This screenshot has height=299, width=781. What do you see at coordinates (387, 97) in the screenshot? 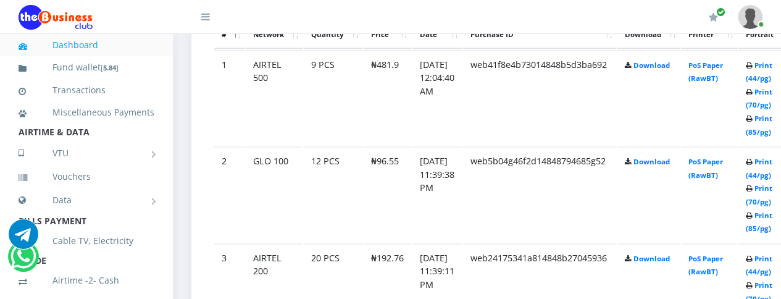
I see `td: ₦481.9` at bounding box center [387, 97].